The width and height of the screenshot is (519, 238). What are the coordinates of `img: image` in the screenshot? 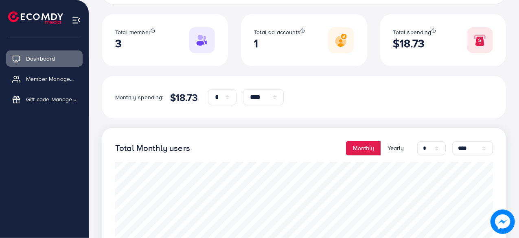 It's located at (502, 222).